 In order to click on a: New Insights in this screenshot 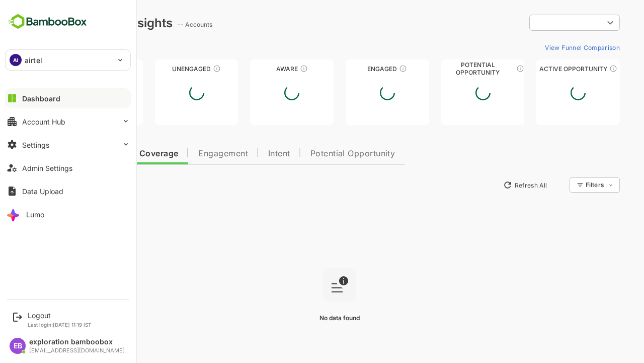, I will do `click(61, 185)`.